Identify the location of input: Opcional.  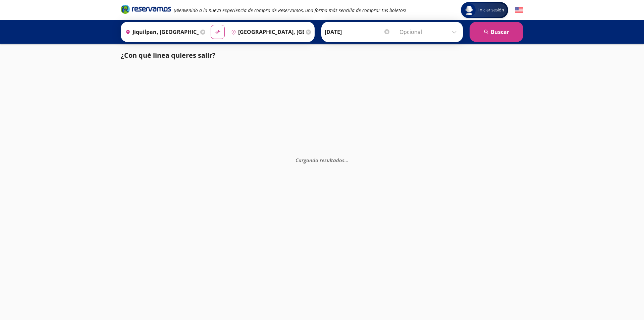
(429, 32).